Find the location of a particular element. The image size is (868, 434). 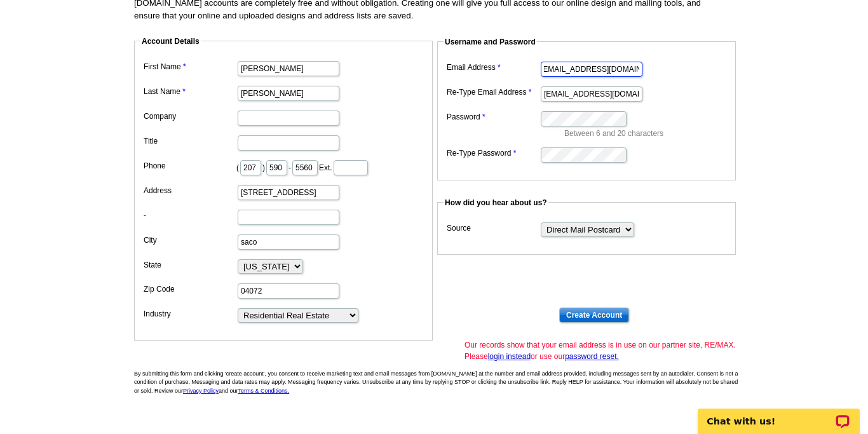

p: Chat with us! is located at coordinates (80, 28).